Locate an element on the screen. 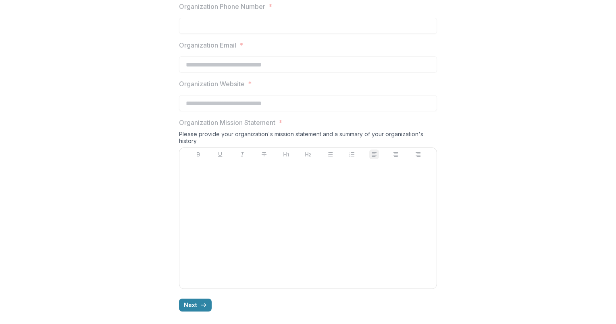  button: Strike is located at coordinates (264, 154).